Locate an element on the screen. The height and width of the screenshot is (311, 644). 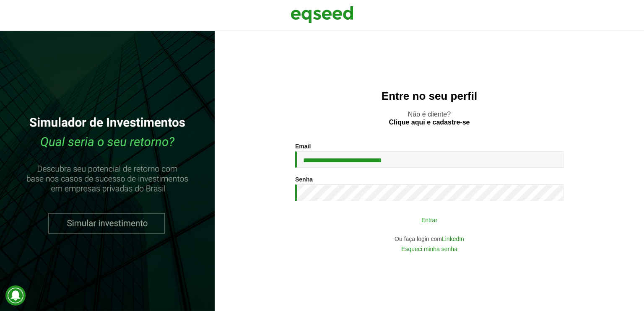
a: Clique aqui e cadastre-se is located at coordinates (429, 122).